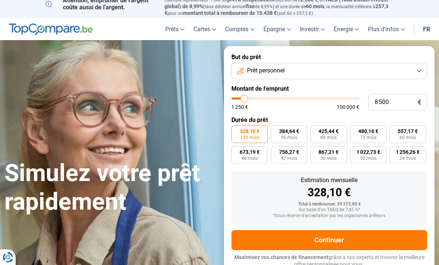 This screenshot has height=265, width=439. I want to click on label: Montant de l'emprunt, so click(329, 89).